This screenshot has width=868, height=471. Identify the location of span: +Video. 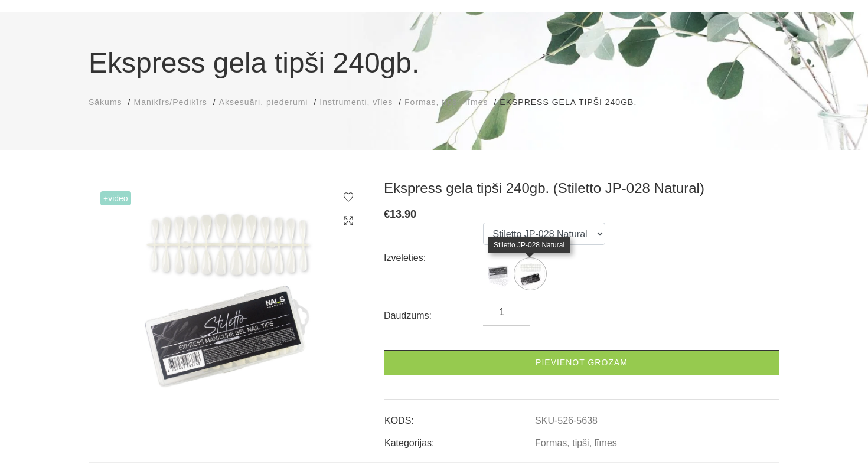
(116, 198).